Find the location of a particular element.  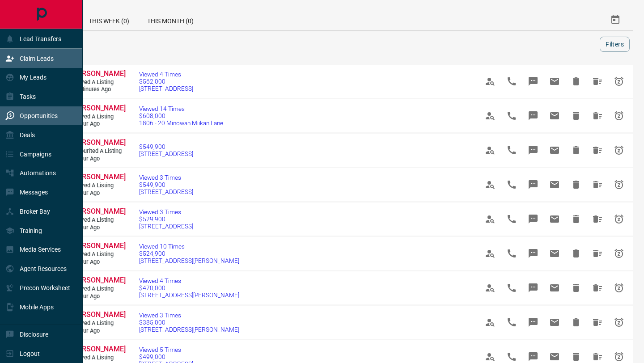

span: $524,900 is located at coordinates (189, 253).